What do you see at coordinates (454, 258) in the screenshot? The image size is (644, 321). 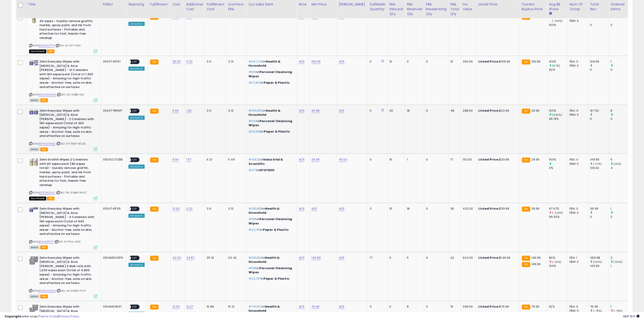 I see `div: 22` at bounding box center [454, 258].